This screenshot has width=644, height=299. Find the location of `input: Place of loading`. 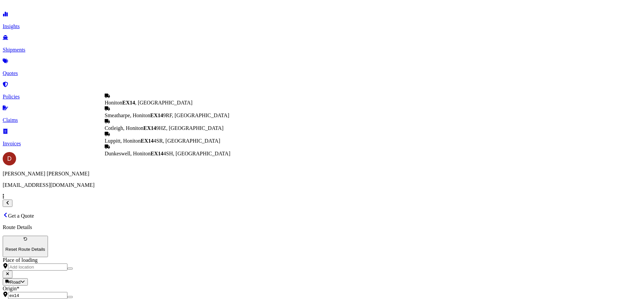

input: Place of loading is located at coordinates (37, 267).